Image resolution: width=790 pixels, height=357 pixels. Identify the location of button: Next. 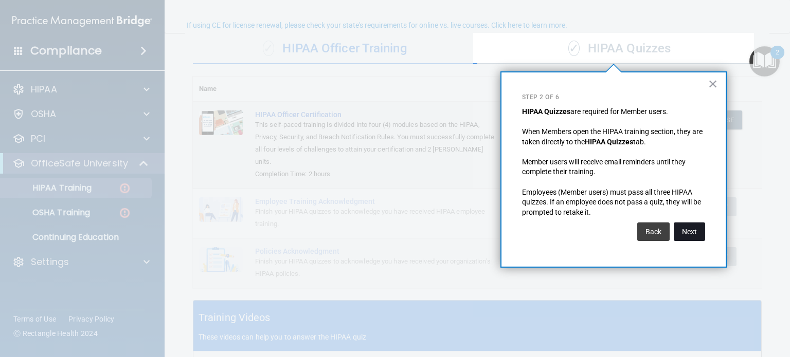
(689, 232).